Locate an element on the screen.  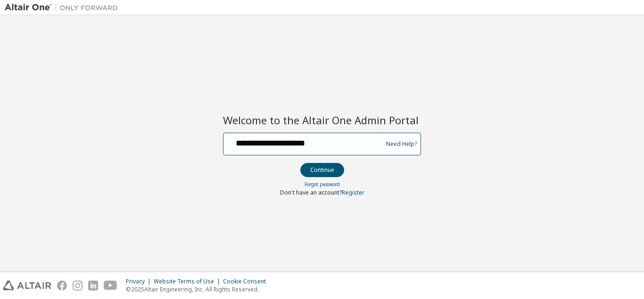
a: Register is located at coordinates (353, 192).